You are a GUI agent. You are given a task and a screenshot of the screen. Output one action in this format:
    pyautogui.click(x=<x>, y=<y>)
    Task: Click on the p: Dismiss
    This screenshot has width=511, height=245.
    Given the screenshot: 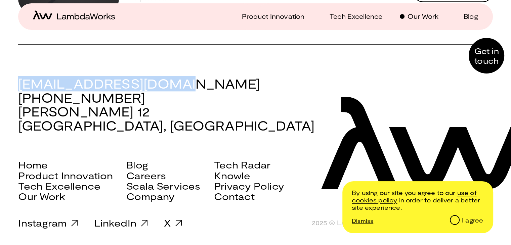 What is the action you would take?
    pyautogui.click(x=362, y=221)
    